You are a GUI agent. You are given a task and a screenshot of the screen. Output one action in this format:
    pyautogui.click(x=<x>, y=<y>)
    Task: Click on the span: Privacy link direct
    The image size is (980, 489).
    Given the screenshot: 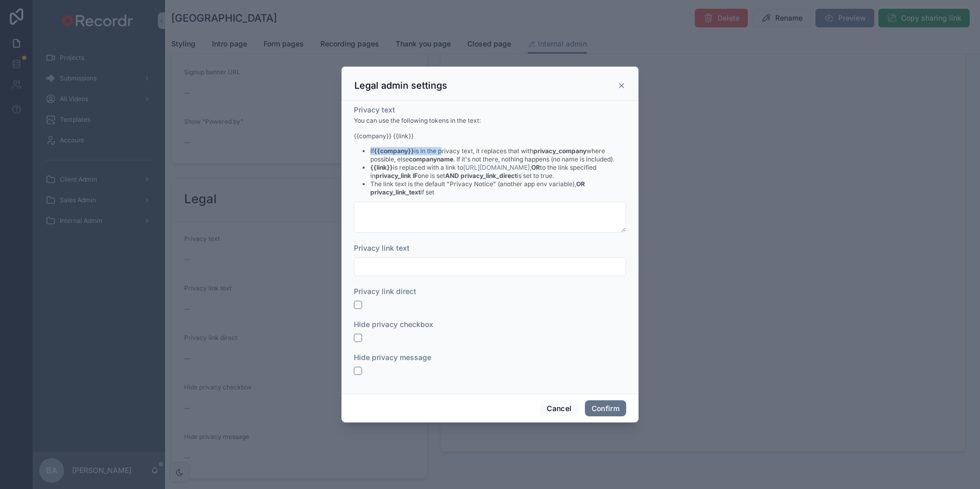 What is the action you would take?
    pyautogui.click(x=385, y=291)
    